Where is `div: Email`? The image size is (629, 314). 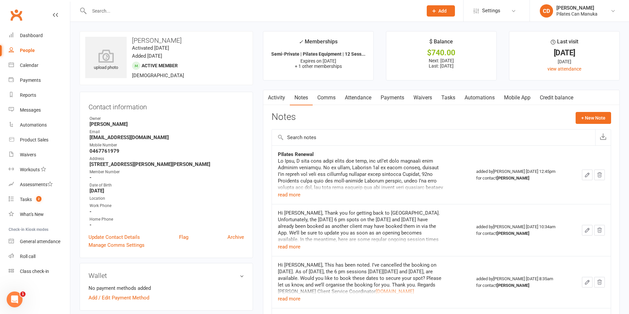 div: Email is located at coordinates (167, 132).